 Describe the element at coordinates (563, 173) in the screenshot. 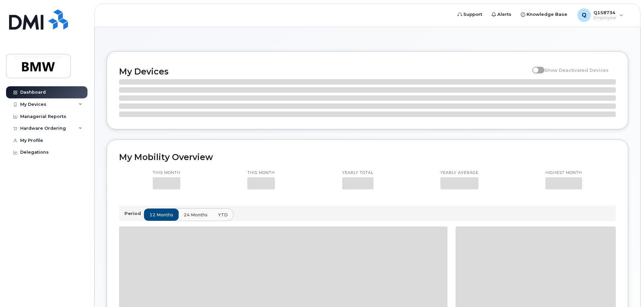

I see `p: Highest month` at that location.